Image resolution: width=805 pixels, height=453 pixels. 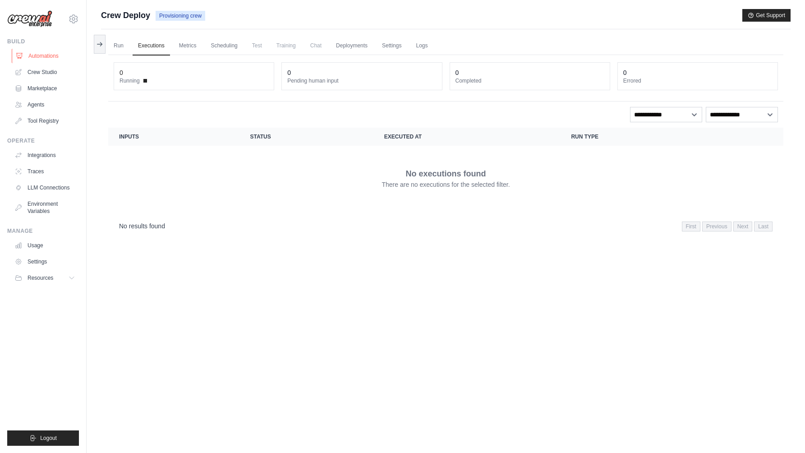 I want to click on a: Environment Variables, so click(x=45, y=207).